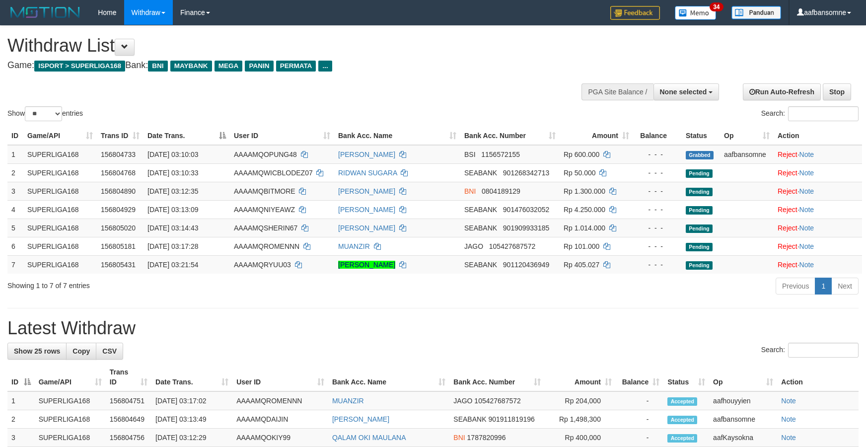 Image resolution: width=866 pixels, height=447 pixels. I want to click on td: aafhouyyien, so click(743, 401).